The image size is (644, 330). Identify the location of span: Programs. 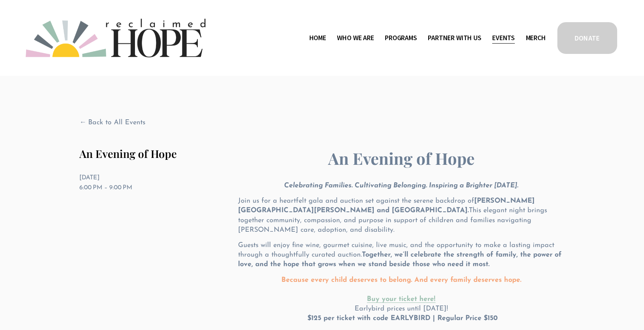
(401, 38).